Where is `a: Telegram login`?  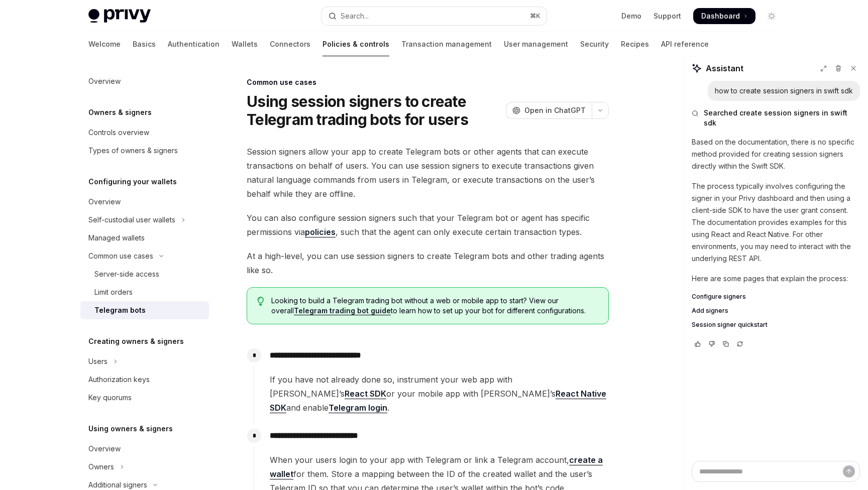 a: Telegram login is located at coordinates (358, 408).